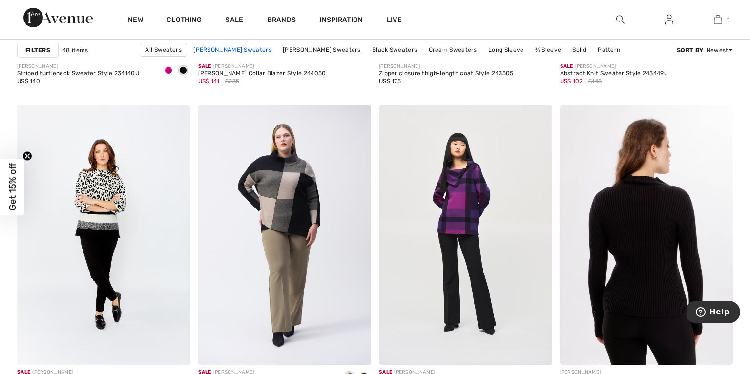 This screenshot has height=374, width=750. I want to click on span: $235, so click(232, 81).